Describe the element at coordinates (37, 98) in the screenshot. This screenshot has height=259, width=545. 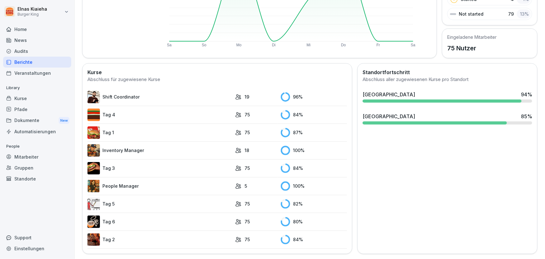
I see `a: Kurse` at that location.